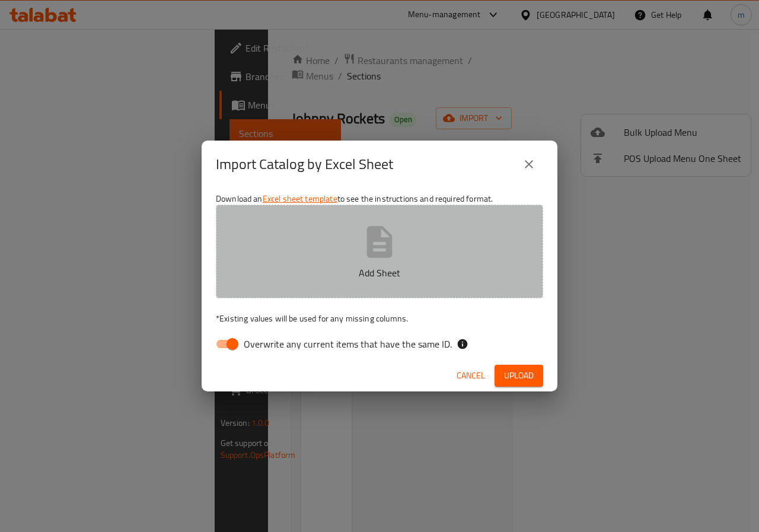 This screenshot has width=759, height=532. What do you see at coordinates (348, 343) in the screenshot?
I see `span: Overwrite any current items that have the same ID.` at bounding box center [348, 343].